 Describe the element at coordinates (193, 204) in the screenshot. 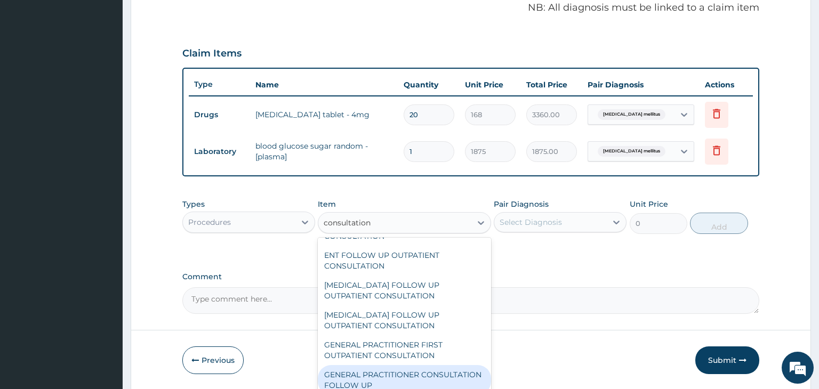

I see `label: Types` at that location.